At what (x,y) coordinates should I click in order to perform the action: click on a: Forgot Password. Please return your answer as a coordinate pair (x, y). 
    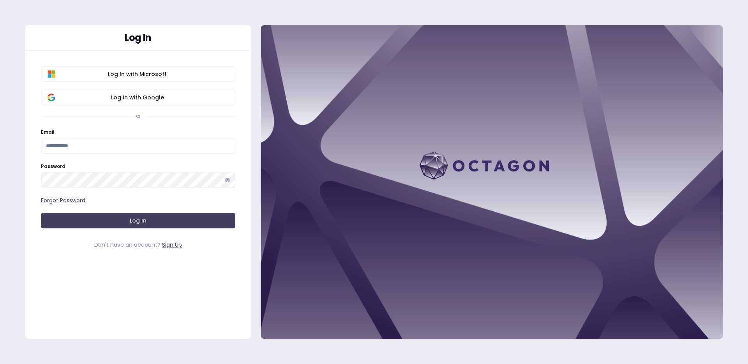
    Looking at the image, I should click on (63, 200).